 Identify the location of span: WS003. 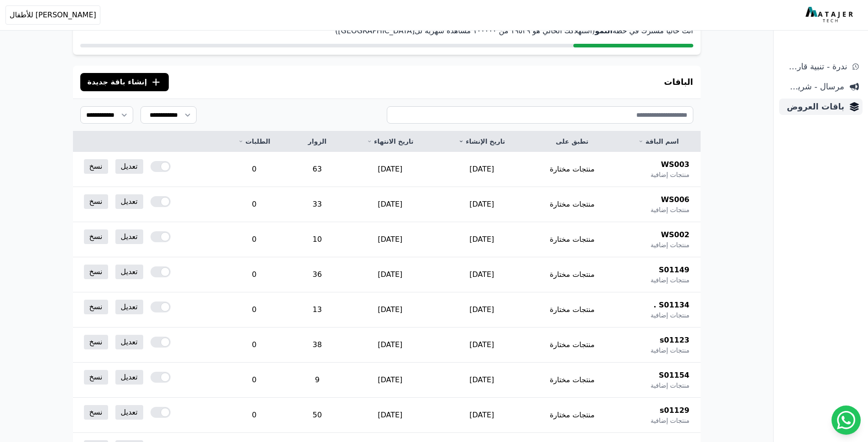
(675, 164).